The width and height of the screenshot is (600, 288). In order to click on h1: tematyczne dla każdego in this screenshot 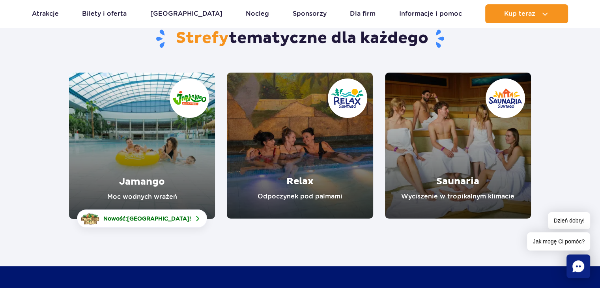, I will do `click(300, 39)`.